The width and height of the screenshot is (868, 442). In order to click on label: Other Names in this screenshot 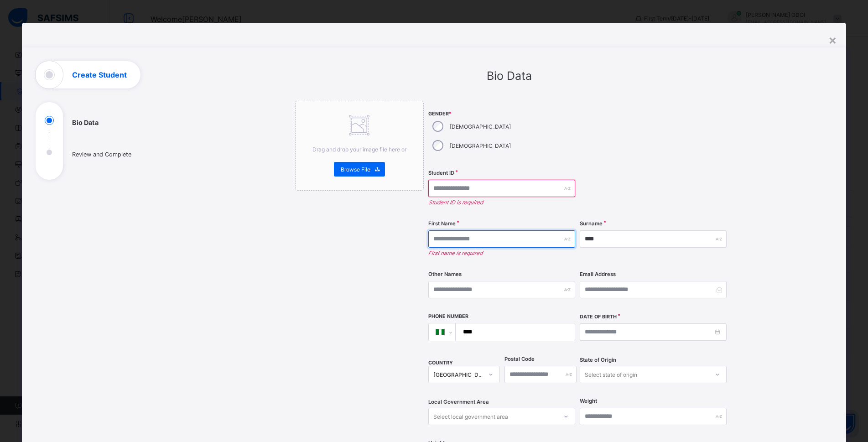, I will do `click(444, 275)`.